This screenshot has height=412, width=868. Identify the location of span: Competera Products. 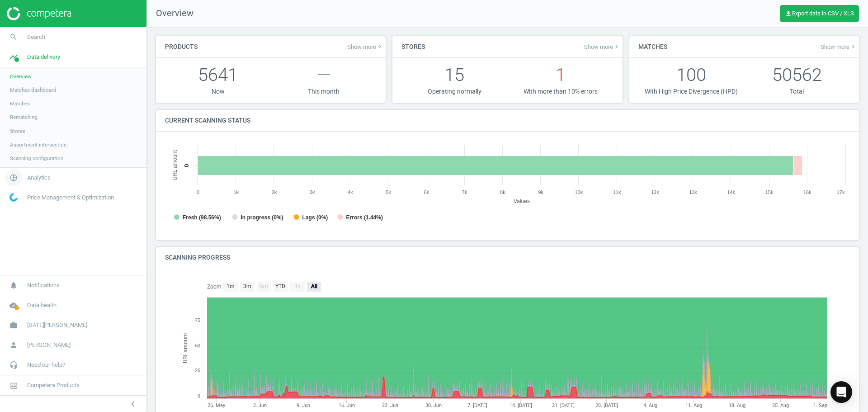
(53, 385).